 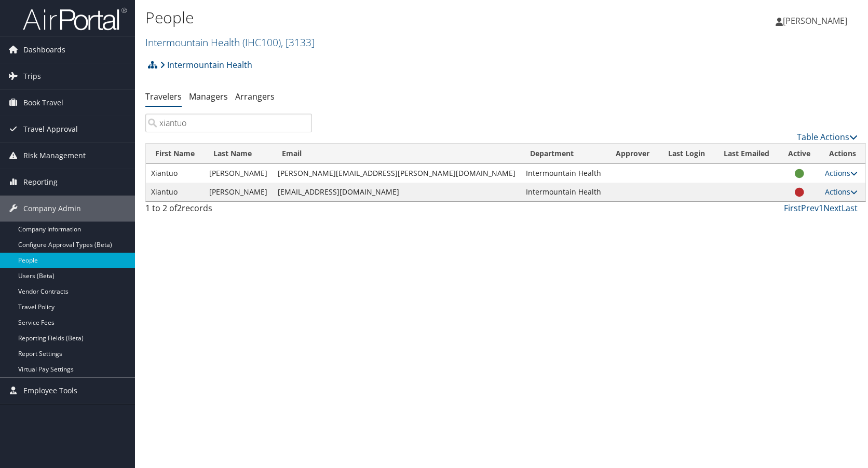 I want to click on span: Dashboards, so click(x=44, y=50).